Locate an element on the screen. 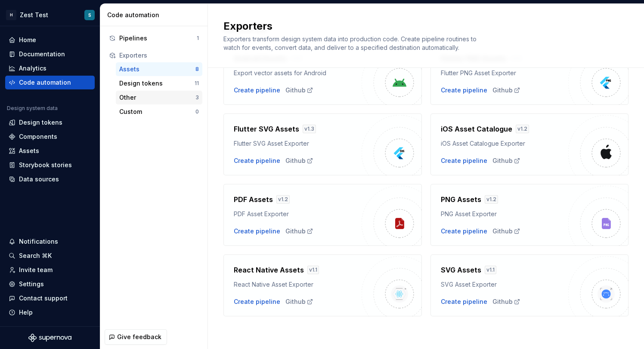 The height and width of the screenshot is (349, 644). div: Flutter SVG Asset Exporter is located at coordinates (297, 144).